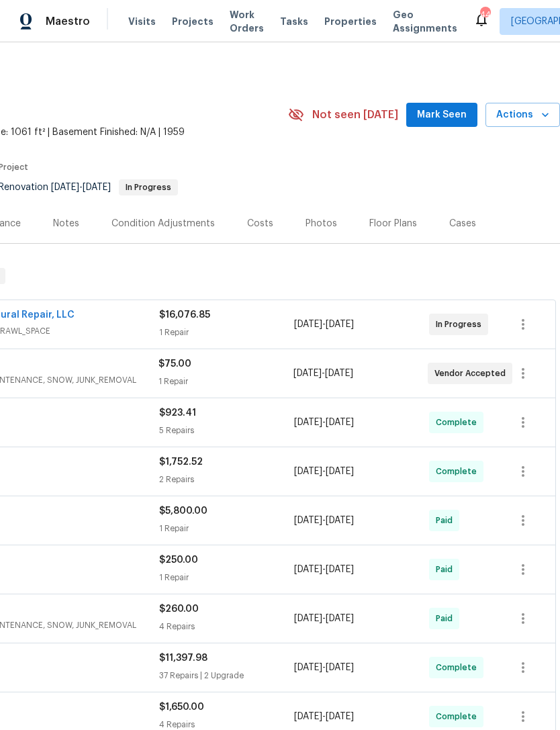 This screenshot has width=560, height=730. What do you see at coordinates (473, 373) in the screenshot?
I see `span: Vendor Accepted` at bounding box center [473, 373].